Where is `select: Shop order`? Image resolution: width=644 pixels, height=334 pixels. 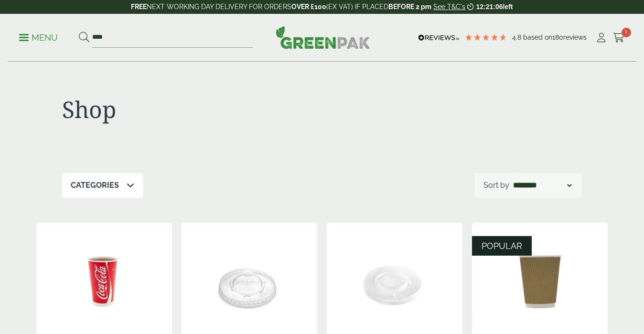 select: Shop order is located at coordinates (542, 185).